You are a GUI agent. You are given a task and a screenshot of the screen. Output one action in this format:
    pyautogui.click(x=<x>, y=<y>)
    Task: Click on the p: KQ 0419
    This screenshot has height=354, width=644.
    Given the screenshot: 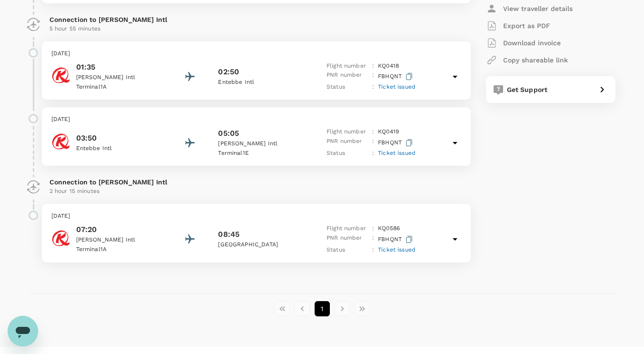 What is the action you would take?
    pyautogui.click(x=388, y=132)
    